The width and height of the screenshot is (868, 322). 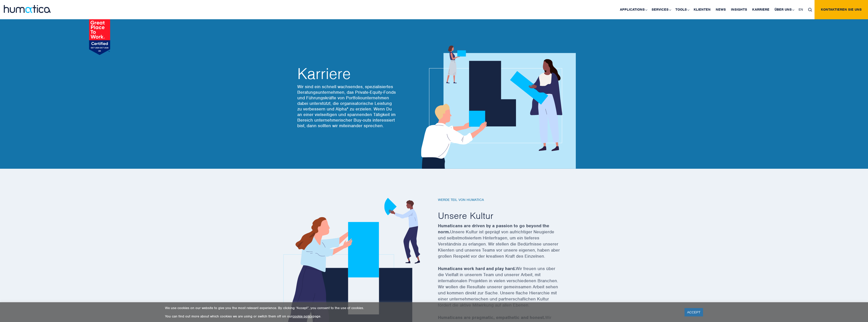 What do you see at coordinates (801, 10) in the screenshot?
I see `span: EN` at bounding box center [801, 10].